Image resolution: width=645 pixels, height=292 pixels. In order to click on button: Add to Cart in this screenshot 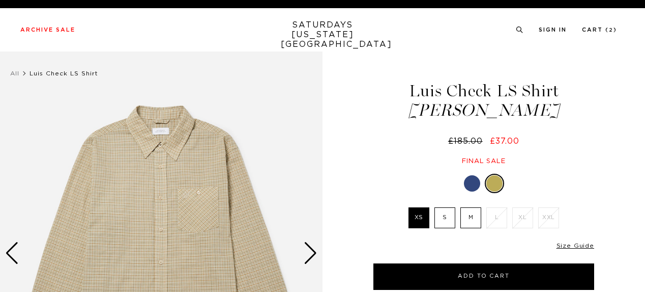, I will do `click(484, 276)`.